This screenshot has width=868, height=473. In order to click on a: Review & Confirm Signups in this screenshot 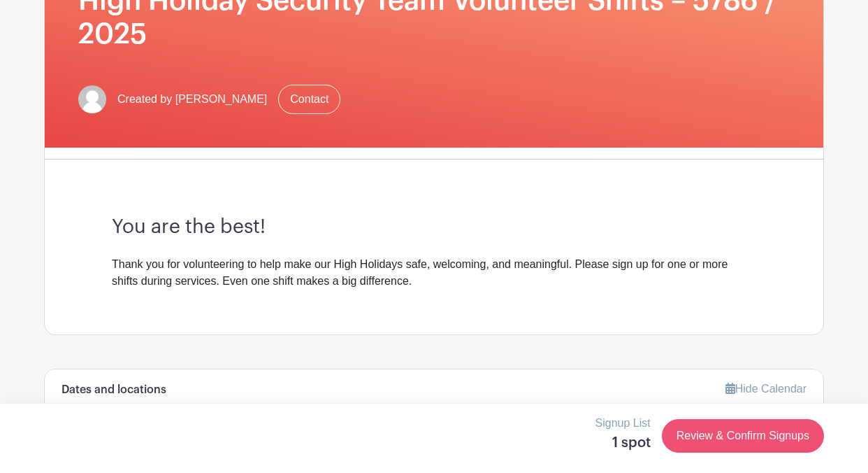, I will do `click(743, 435)`.